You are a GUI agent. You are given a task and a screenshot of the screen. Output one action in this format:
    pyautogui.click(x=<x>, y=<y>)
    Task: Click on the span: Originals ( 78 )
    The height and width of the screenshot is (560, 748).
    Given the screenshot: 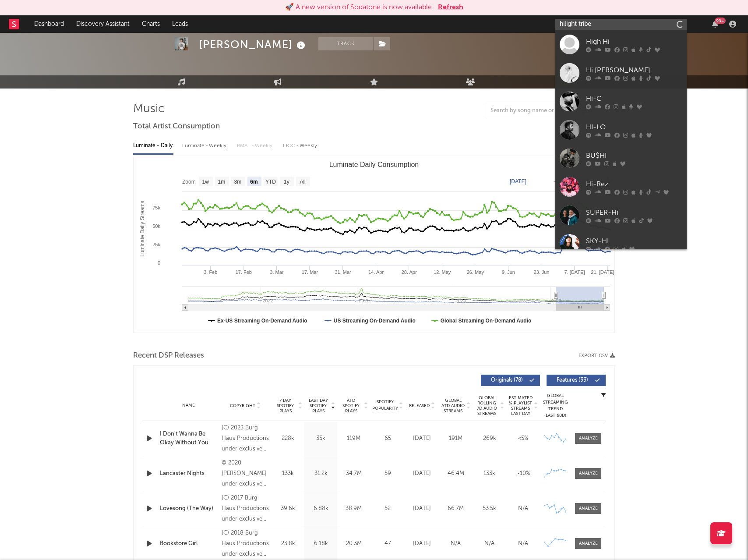 What is the action you would take?
    pyautogui.click(x=507, y=381)
    